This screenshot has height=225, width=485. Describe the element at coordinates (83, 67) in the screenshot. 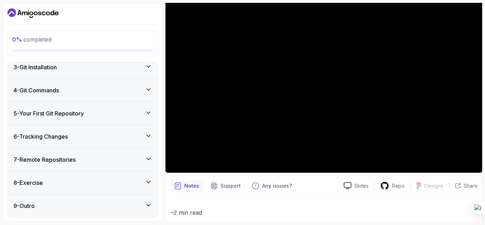

I see `button: 3-Git Installation` at that location.